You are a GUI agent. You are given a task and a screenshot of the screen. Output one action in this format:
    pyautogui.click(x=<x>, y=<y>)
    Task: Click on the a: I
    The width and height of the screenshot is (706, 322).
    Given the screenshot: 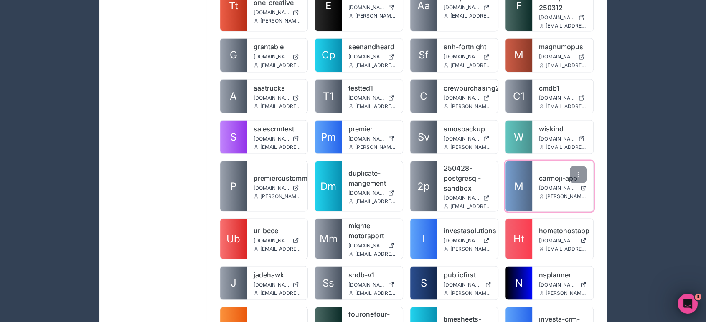 What is the action you would take?
    pyautogui.click(x=423, y=239)
    